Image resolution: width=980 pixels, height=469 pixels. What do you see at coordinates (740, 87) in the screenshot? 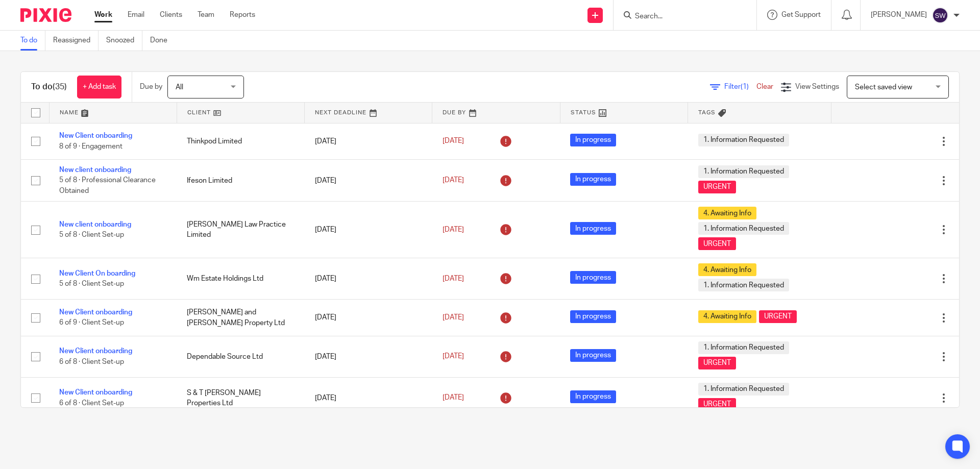
I see `span: Filter` at bounding box center [740, 87].